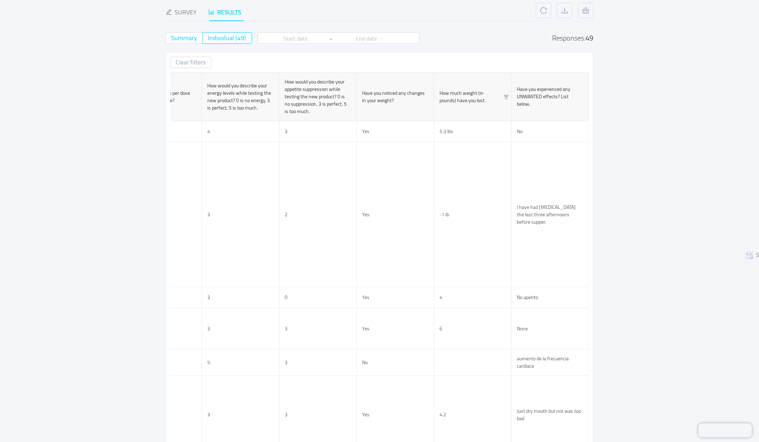 This screenshot has width=759, height=442. What do you see at coordinates (316, 96) in the screenshot?
I see `span: How would you describe your appetite suppression while testing the new product? 0 is no suppressi...` at bounding box center [316, 96].